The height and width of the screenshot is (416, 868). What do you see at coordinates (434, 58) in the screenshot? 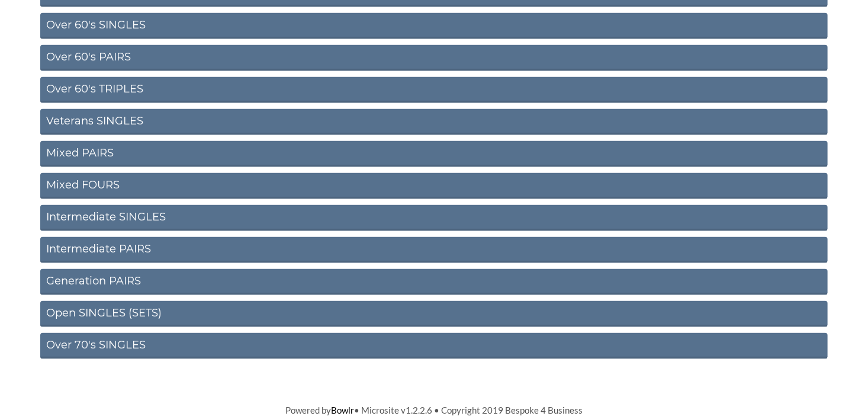
I see `a: Over 60's PAIRS` at bounding box center [434, 58].